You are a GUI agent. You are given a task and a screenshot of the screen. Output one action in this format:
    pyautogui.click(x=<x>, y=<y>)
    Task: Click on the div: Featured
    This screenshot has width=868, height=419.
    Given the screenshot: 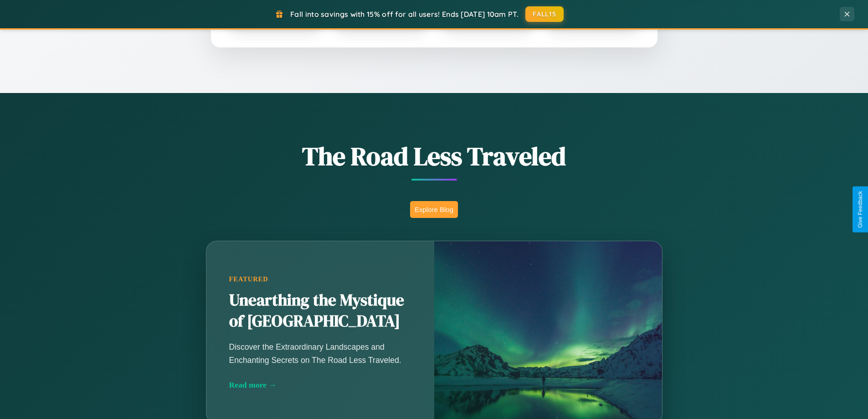 What is the action you would take?
    pyautogui.click(x=320, y=279)
    